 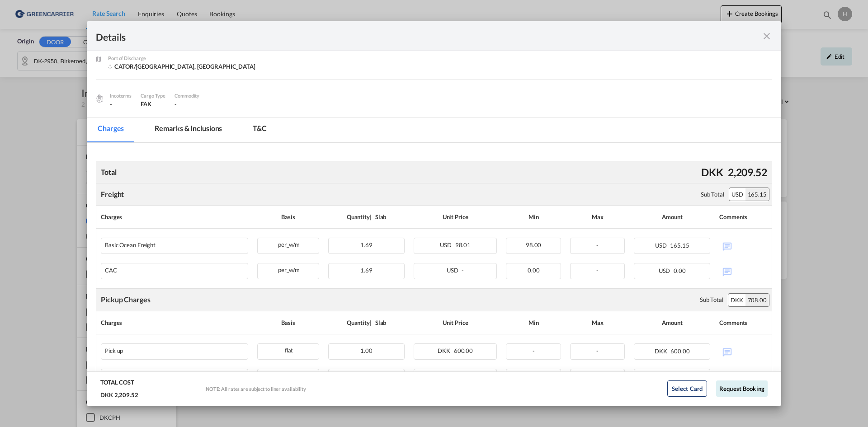 What do you see at coordinates (121, 96) in the screenshot?
I see `div: Incoterms` at bounding box center [121, 96].